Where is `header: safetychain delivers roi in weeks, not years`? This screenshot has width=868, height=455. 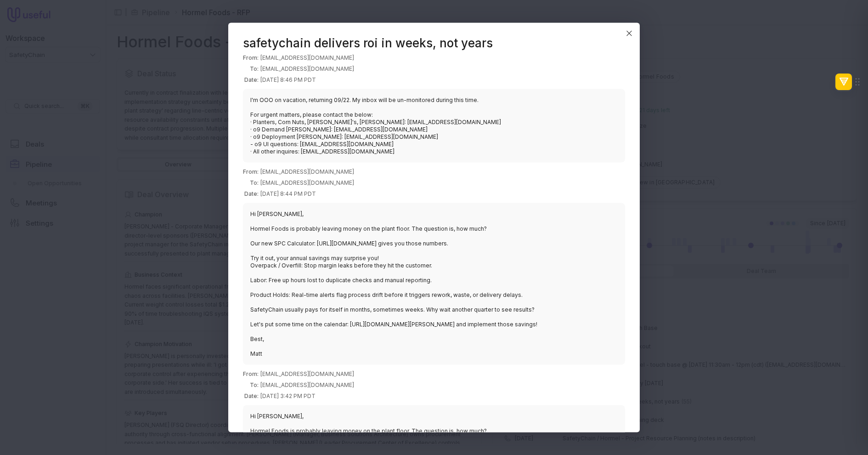
header: safetychain delivers roi in weeks, not years is located at coordinates (434, 44).